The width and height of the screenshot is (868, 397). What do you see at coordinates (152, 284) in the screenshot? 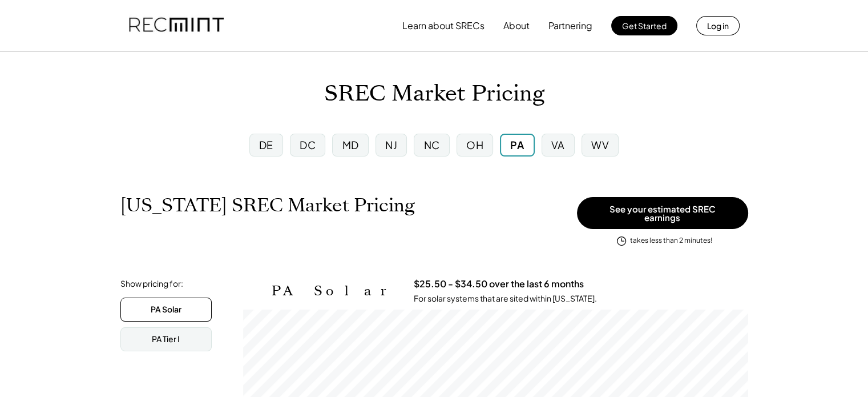
I see `div: Show pricing for:` at bounding box center [152, 284].